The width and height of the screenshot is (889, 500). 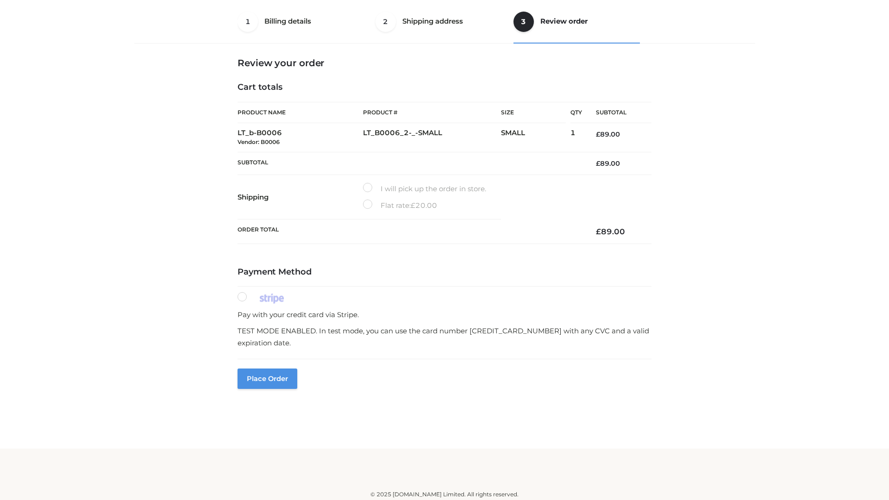 I want to click on th: Size, so click(x=534, y=113).